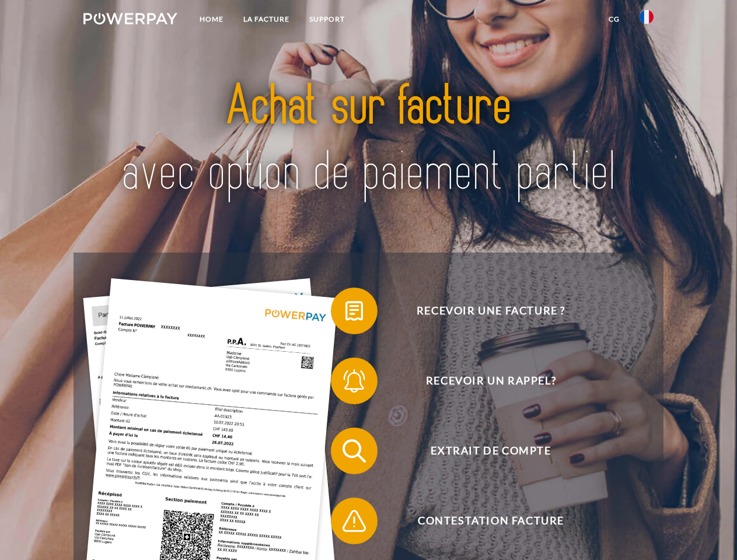  What do you see at coordinates (354, 311) in the screenshot?
I see `img: qb_bill.svg` at bounding box center [354, 311].